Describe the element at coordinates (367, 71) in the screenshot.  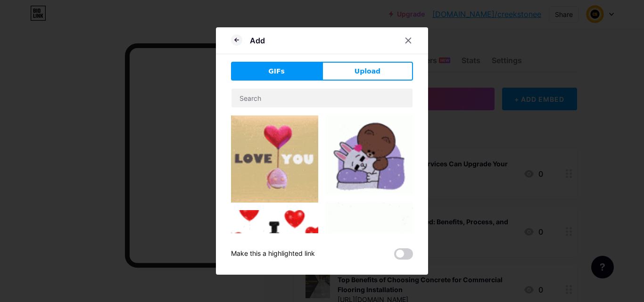
I see `button: Upload` at that location.